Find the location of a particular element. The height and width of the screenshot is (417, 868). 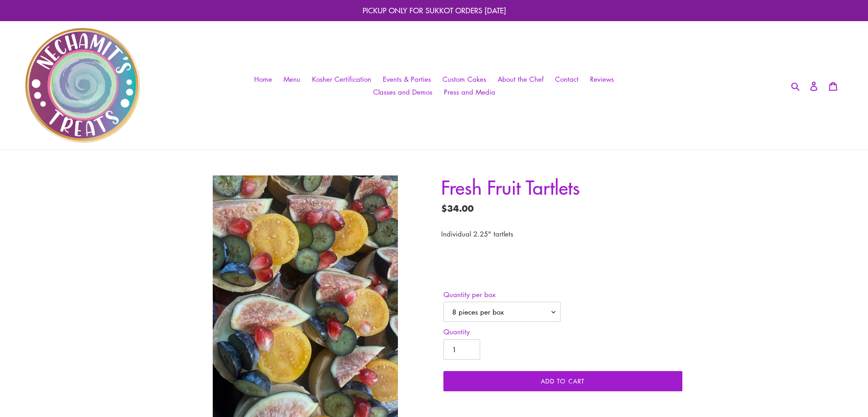

a: Press and Media is located at coordinates (469, 92).